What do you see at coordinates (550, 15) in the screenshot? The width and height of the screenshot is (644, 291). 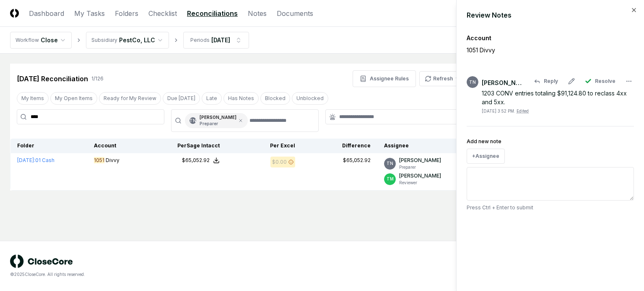 I see `div: Review Notes` at bounding box center [550, 15].